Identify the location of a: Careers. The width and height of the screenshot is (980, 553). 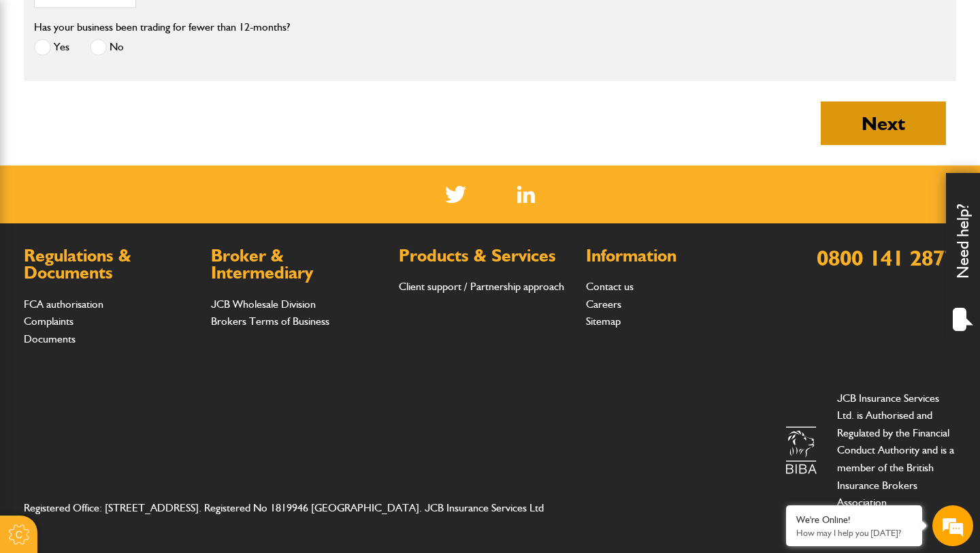
(604, 303).